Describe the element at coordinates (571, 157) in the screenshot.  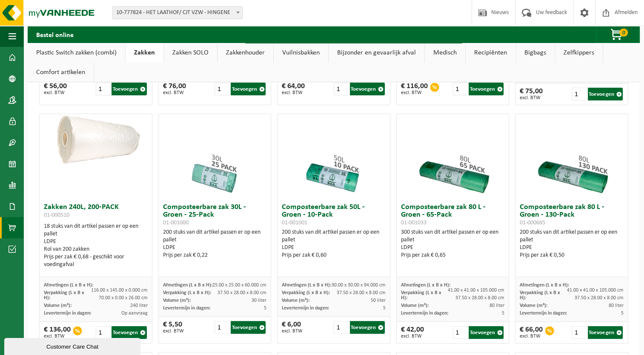
I see `img: 01-000685` at that location.